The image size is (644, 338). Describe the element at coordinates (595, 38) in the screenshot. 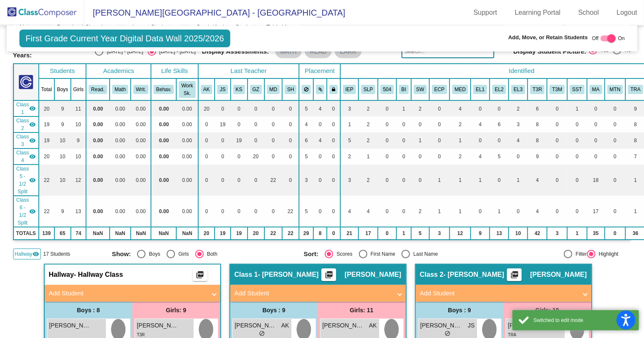

I see `span: Off` at that location.